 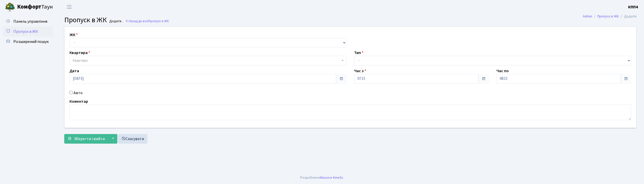 I want to click on img: logo.png, so click(x=10, y=7).